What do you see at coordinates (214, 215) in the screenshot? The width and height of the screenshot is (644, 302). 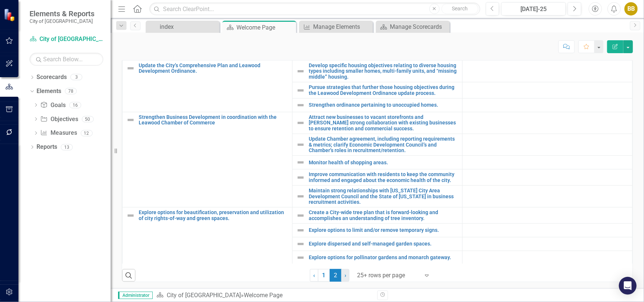 I see `a: Explore options for beautification, preservation and utilization of city rights-of-way and green ...` at bounding box center [214, 215].